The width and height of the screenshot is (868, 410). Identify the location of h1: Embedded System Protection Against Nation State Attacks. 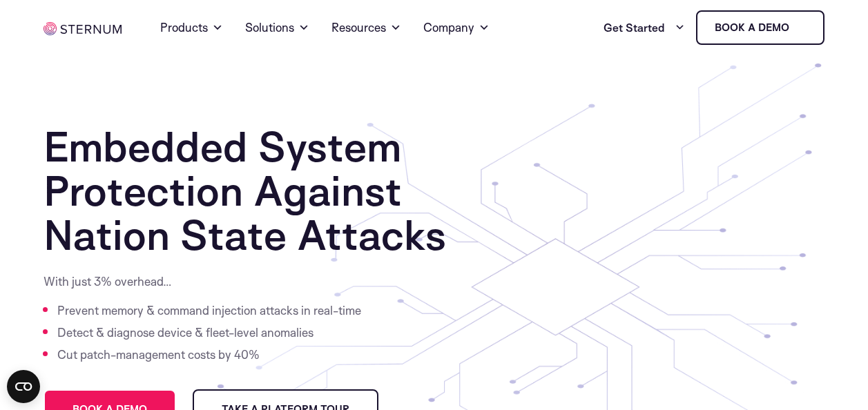
(246, 190).